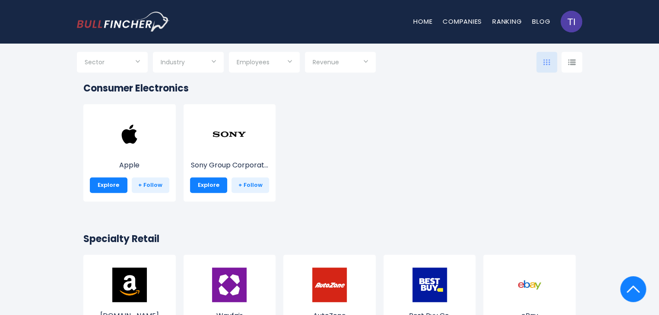 Image resolution: width=659 pixels, height=315 pixels. What do you see at coordinates (529, 285) in the screenshot?
I see `img: EBAY.png` at bounding box center [529, 285].